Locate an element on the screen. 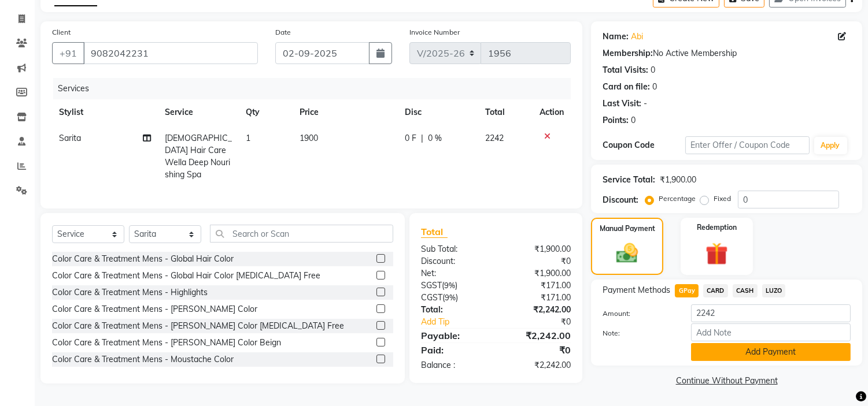  input: Amount is located at coordinates (770, 313).